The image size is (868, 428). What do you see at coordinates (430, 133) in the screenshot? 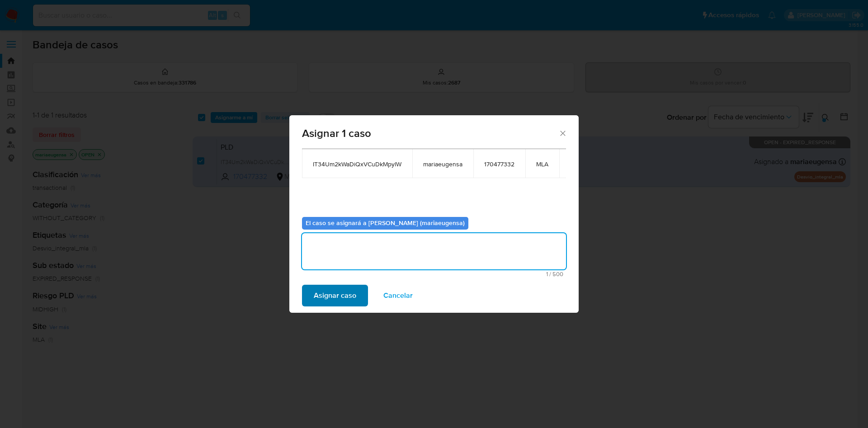
I see `span: Asignar 1 caso` at bounding box center [430, 133].